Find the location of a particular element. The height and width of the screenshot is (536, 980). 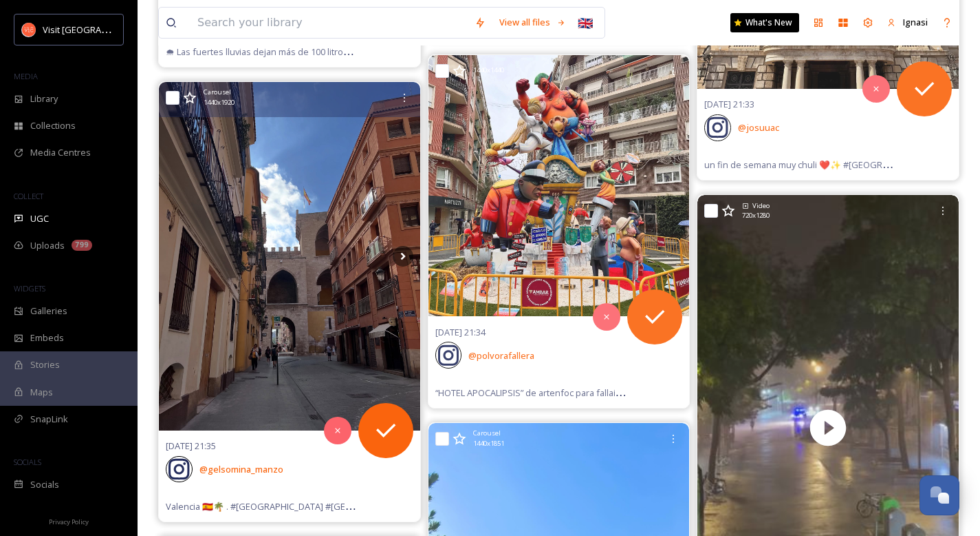

span: Video is located at coordinates (761, 206).